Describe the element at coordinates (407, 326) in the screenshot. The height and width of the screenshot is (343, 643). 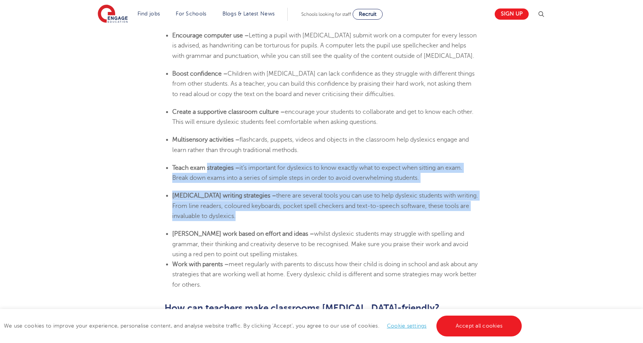
I see `a: Cookie settings` at that location.